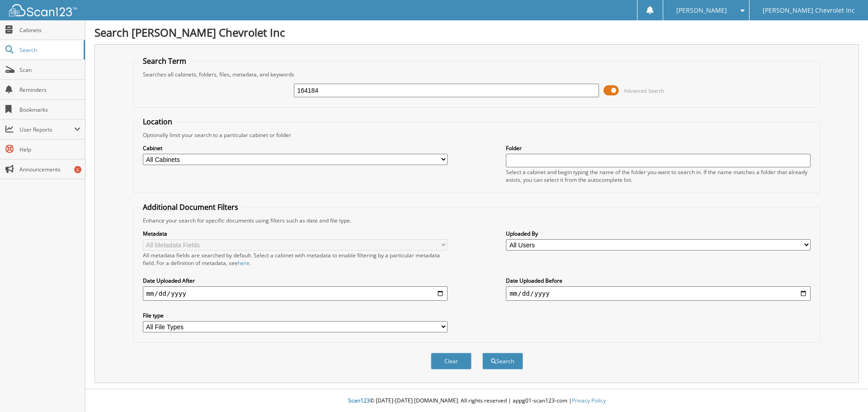  Describe the element at coordinates (295, 233) in the screenshot. I see `label: Metadata` at that location.